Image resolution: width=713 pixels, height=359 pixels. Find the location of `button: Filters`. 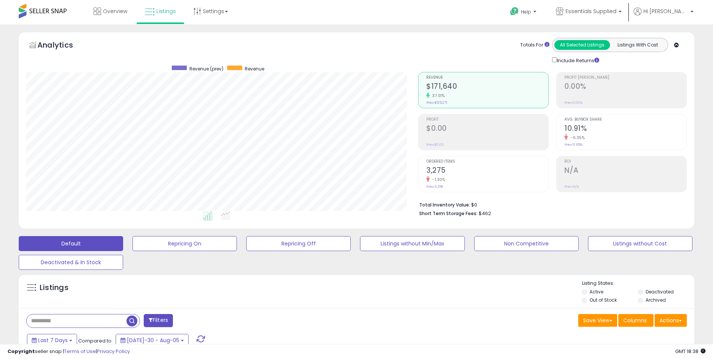

button: Filters is located at coordinates (158, 320).